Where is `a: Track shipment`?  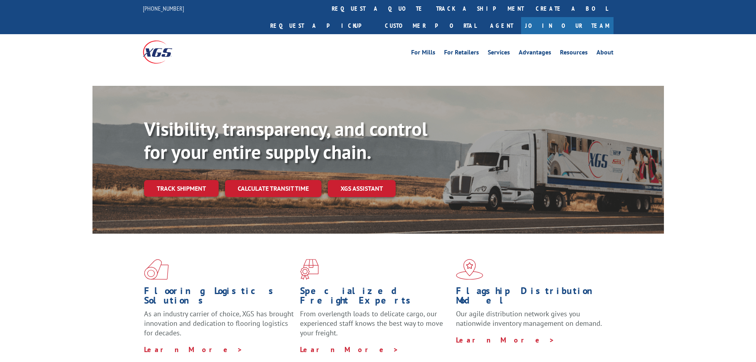
a: Track shipment is located at coordinates (181, 188).